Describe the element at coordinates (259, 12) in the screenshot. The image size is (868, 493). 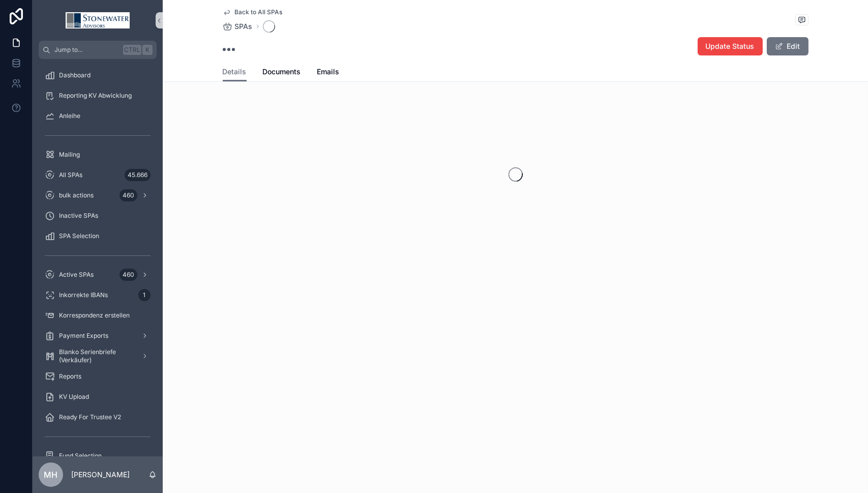
I see `span: Back to All SPAs` at that location.